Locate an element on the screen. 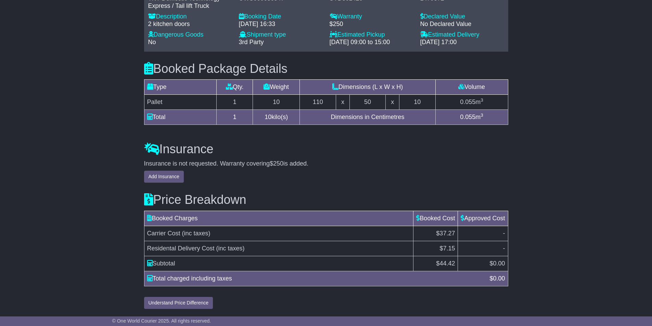 The image size is (652, 326). td: Type is located at coordinates (180, 87).